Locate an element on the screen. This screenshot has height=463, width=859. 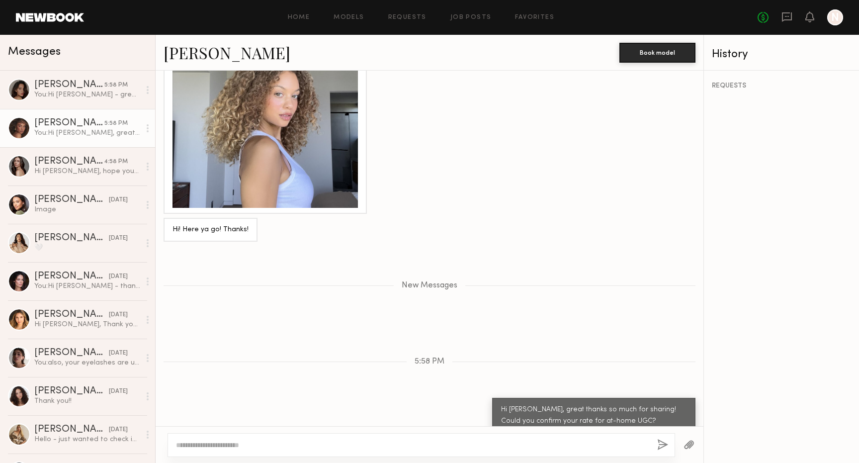
div: History is located at coordinates (781, 54).